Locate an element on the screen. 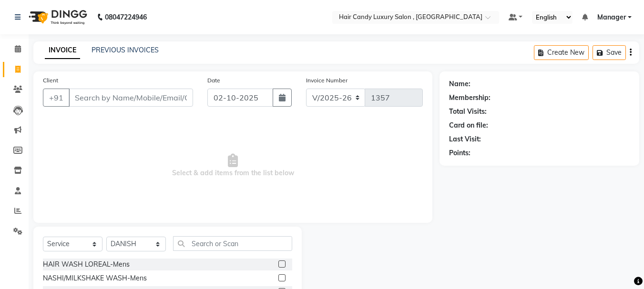 The image size is (644, 289). button: Create New is located at coordinates (561, 53).